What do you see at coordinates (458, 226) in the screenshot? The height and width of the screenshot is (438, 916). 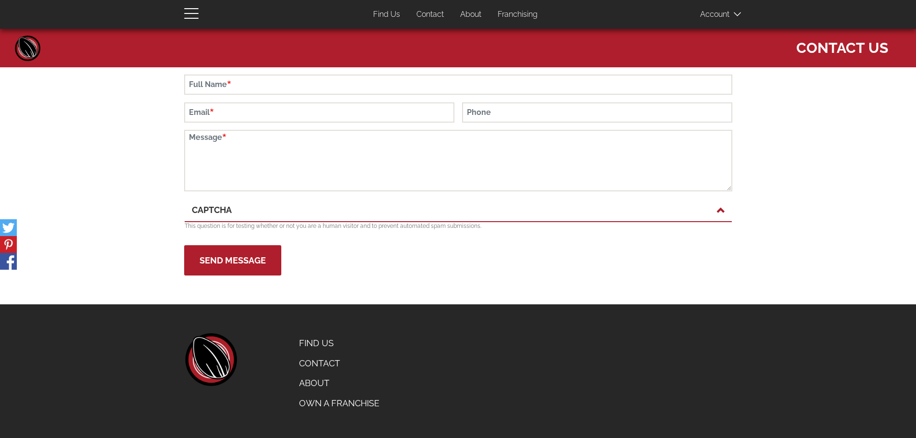 I see `p: This question is for testing whether or not you are a human visitor and to prevent automated spam...` at bounding box center [458, 226].